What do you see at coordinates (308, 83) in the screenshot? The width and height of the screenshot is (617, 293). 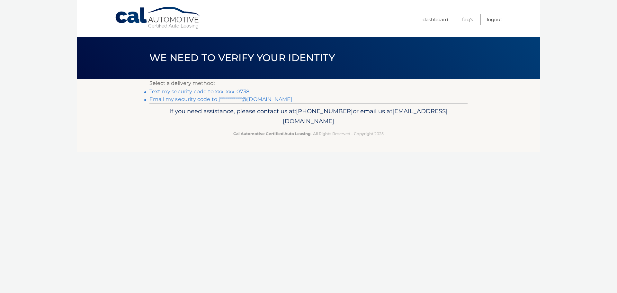 I see `p: Select a delivery method:` at bounding box center [308, 83].